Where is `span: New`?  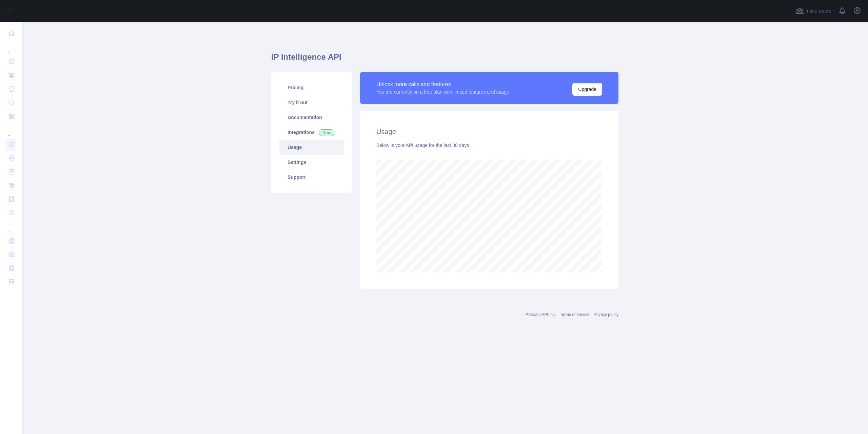 span: New is located at coordinates (326, 133).